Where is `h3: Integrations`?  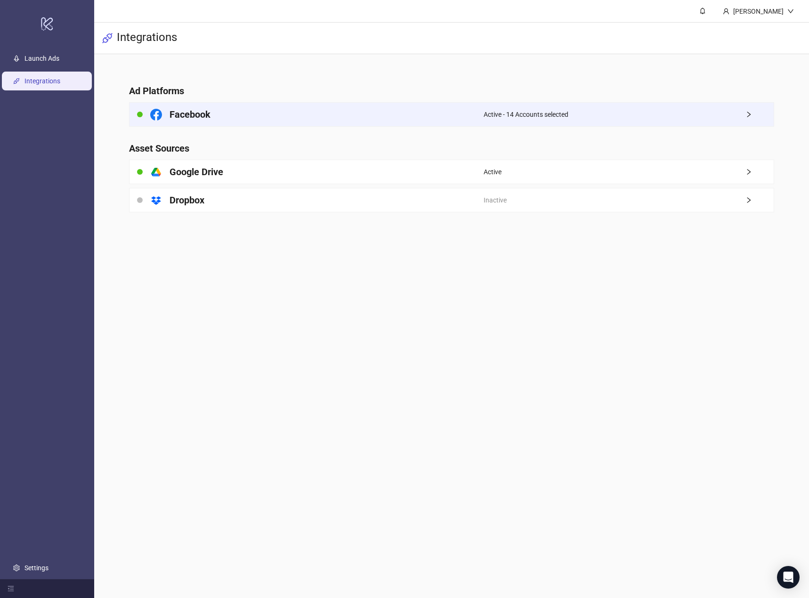
h3: Integrations is located at coordinates (147, 38).